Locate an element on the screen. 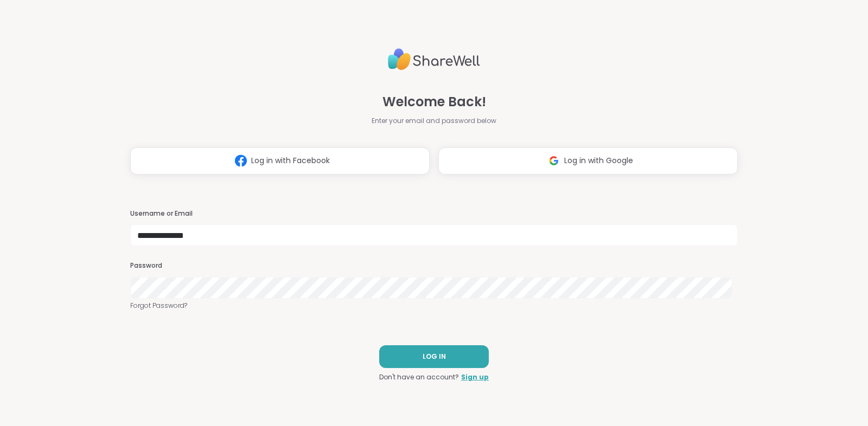  button: Log in with Google is located at coordinates (588, 161).